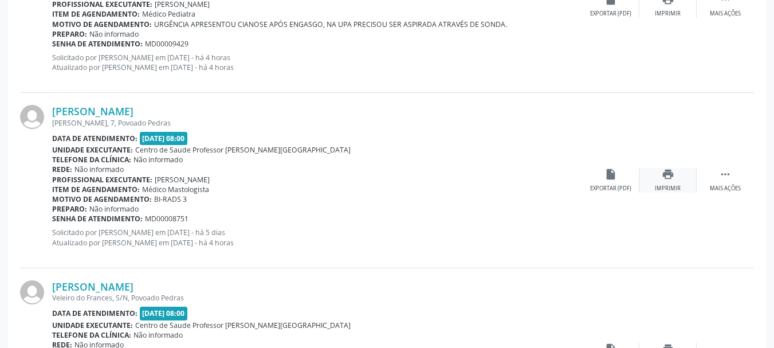  I want to click on b: Rede:, so click(62, 169).